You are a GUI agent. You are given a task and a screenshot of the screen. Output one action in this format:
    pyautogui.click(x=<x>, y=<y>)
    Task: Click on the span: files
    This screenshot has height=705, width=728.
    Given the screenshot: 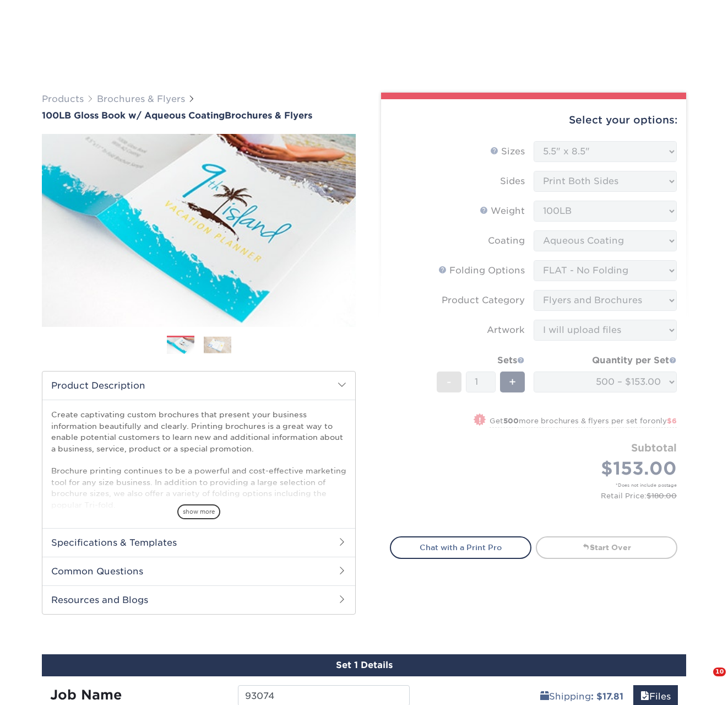 What is the action you would take?
    pyautogui.click(x=645, y=696)
    